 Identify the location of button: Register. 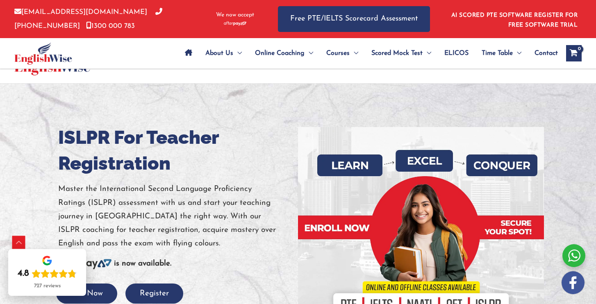
(154, 293).